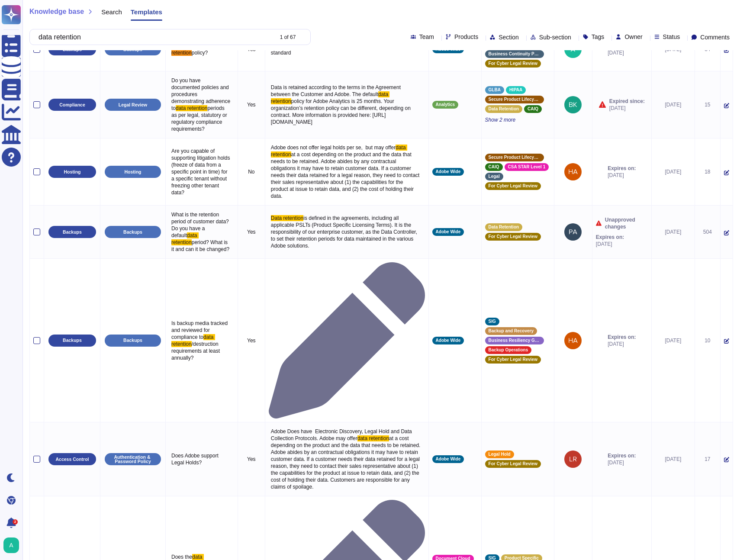 The image size is (740, 560). What do you see at coordinates (333, 147) in the screenshot?
I see `span: Adobe does not offer legal holds per se, but may offer` at bounding box center [333, 147].